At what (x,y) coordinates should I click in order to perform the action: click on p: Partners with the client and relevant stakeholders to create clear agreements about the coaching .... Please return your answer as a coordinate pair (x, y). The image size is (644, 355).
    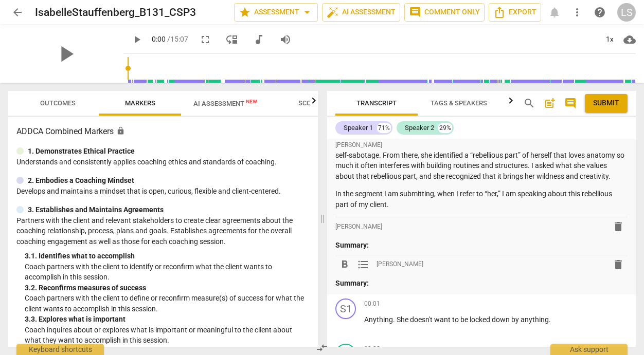
    Looking at the image, I should click on (163, 231).